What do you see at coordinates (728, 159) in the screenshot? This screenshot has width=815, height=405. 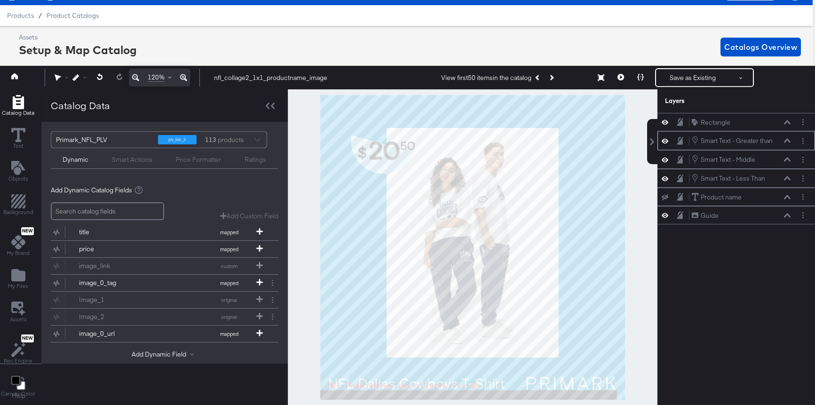 I see `div: Smart Text - Middle` at bounding box center [728, 159].